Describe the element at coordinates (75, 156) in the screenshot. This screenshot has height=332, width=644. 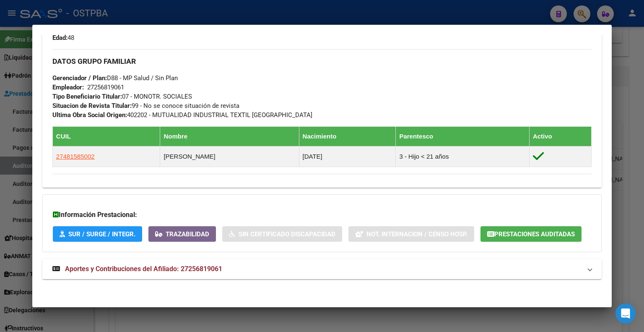
I see `span: 27481585002` at that location.